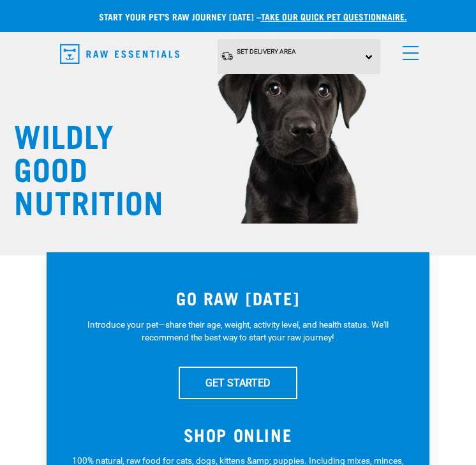 The image size is (476, 465). I want to click on a: take our quick pet questionnaire., so click(334, 16).